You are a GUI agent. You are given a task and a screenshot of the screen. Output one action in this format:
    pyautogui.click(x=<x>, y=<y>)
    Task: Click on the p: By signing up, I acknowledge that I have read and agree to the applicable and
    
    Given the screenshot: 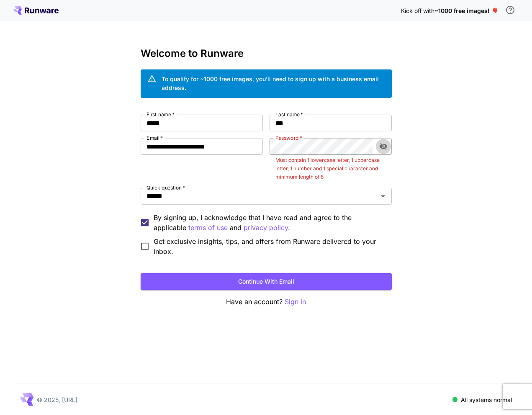 What is the action you would take?
    pyautogui.click(x=269, y=222)
    